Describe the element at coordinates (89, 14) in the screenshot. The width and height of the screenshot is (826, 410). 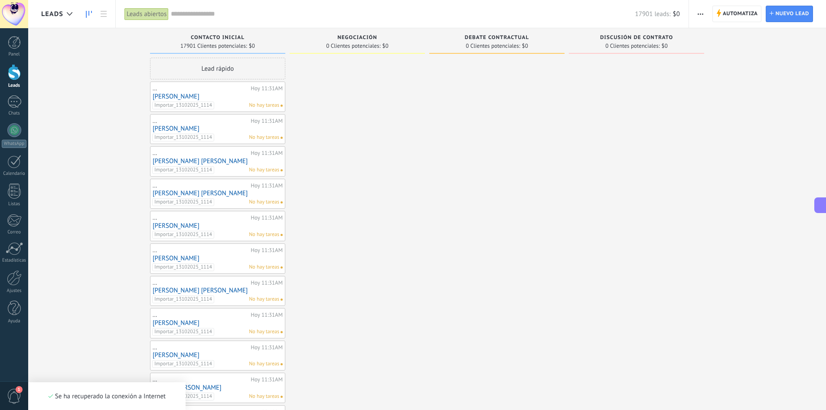
I see `a: Leads` at that location.